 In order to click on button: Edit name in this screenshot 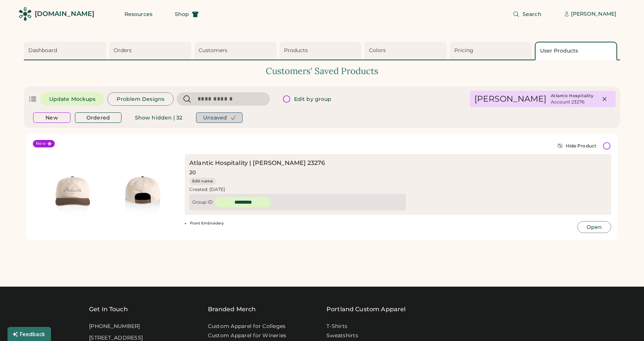, I will do `click(202, 182)`.